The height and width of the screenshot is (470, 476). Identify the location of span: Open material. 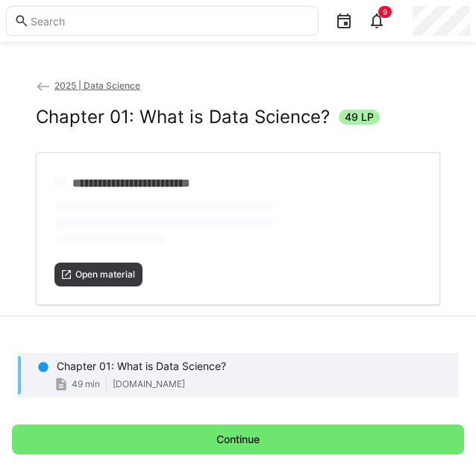
(105, 275).